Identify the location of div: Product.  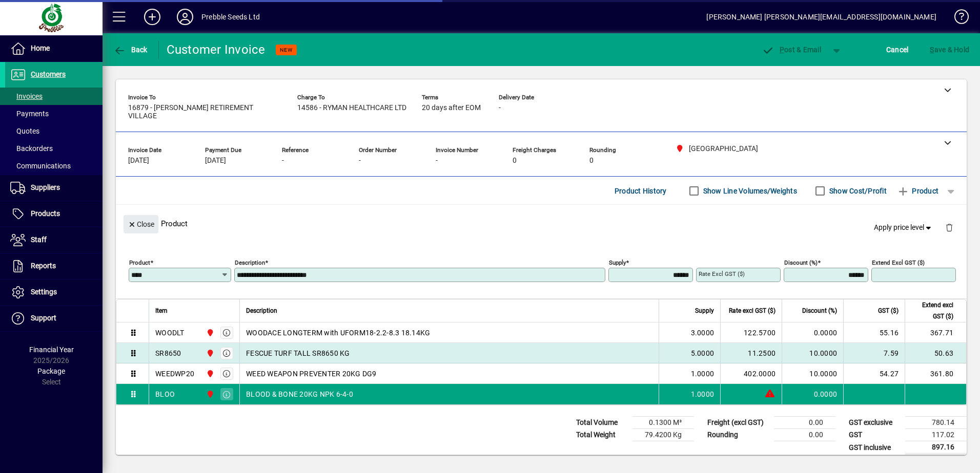
(541, 223).